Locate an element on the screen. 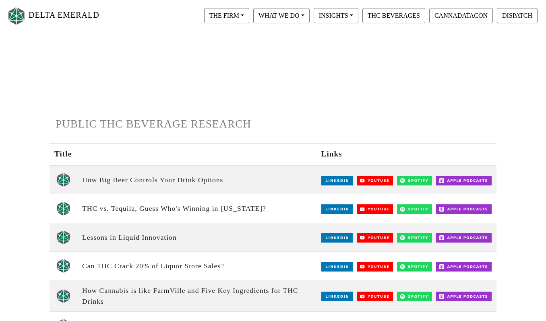  a: DELTA EMERALD is located at coordinates (53, 16).